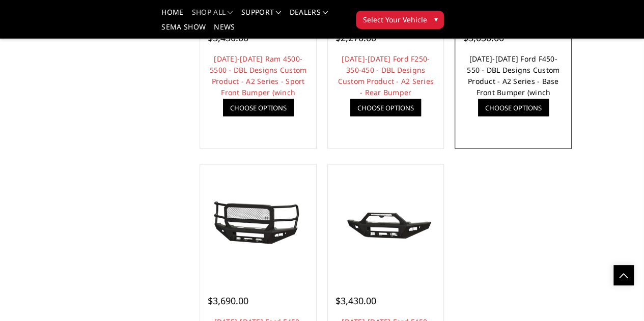 Image resolution: width=644 pixels, height=321 pixels. What do you see at coordinates (224, 31) in the screenshot?
I see `a: News` at bounding box center [224, 31].